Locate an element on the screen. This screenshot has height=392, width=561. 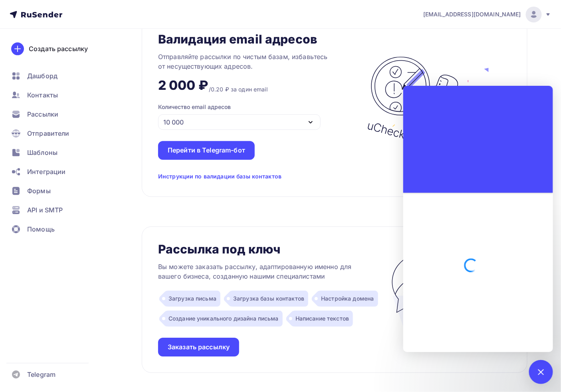
span: Интеграции is located at coordinates (46, 172).